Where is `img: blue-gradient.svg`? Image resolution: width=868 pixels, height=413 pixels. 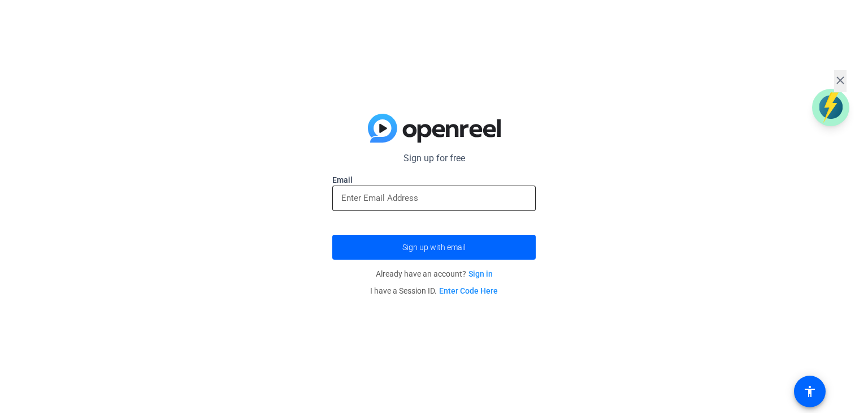 img: blue-gradient.svg is located at coordinates (434, 129).